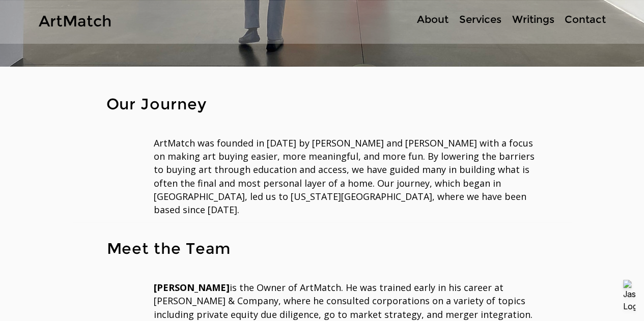 Image resolution: width=644 pixels, height=321 pixels. I want to click on p: About, so click(432, 20).